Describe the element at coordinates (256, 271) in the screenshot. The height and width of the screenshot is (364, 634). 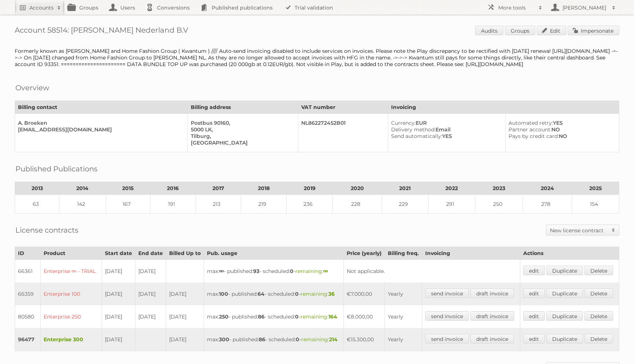
I see `strong: 93` at that location.